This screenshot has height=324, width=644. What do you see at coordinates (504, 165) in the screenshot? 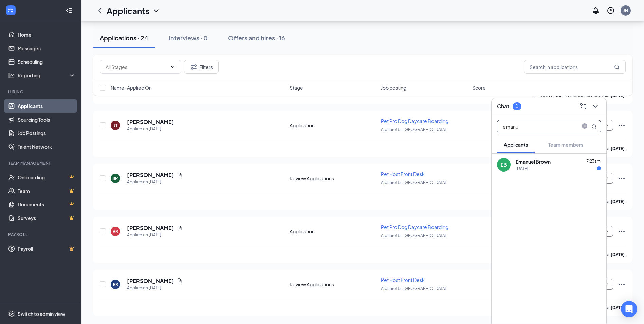
I see `div: EB` at bounding box center [504, 165].